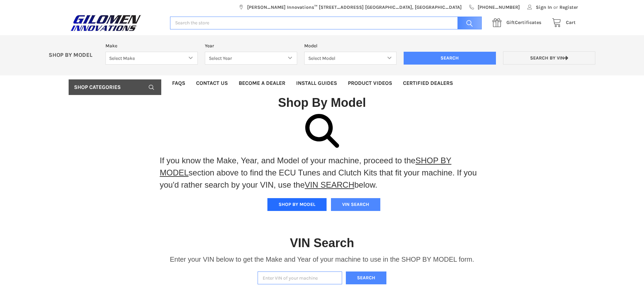 This screenshot has height=308, width=644. What do you see at coordinates (562, 23) in the screenshot?
I see `a: Cart` at bounding box center [562, 23].